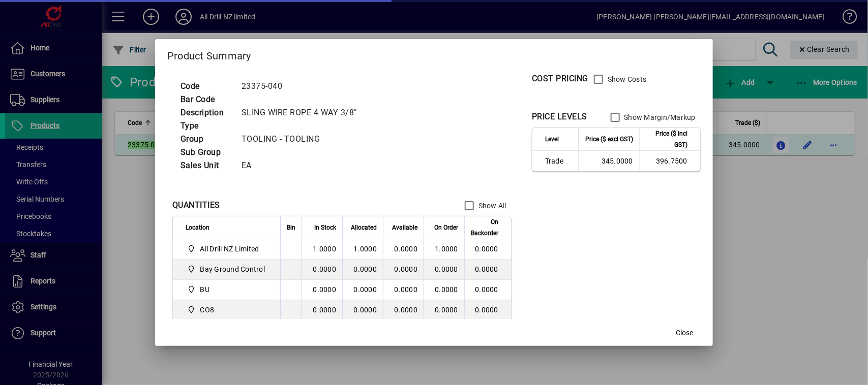 This screenshot has width=868, height=385. What do you see at coordinates (560, 117) in the screenshot?
I see `div: PRICE LEVELS` at bounding box center [560, 117].